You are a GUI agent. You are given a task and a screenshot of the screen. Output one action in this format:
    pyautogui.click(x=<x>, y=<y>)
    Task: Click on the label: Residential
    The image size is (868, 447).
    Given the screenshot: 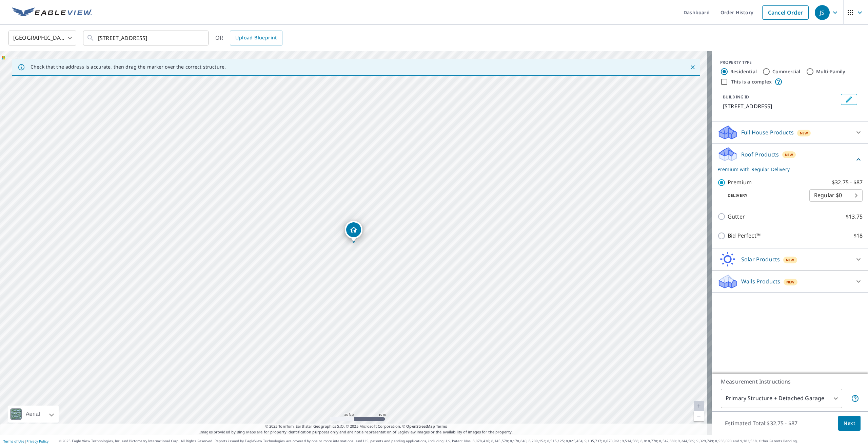 What is the action you would take?
    pyautogui.click(x=744, y=71)
    